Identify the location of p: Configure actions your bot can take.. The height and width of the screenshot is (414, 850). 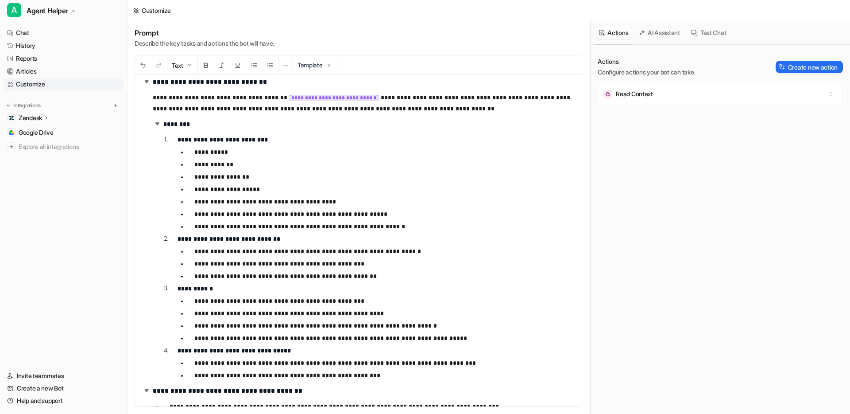
(647, 72).